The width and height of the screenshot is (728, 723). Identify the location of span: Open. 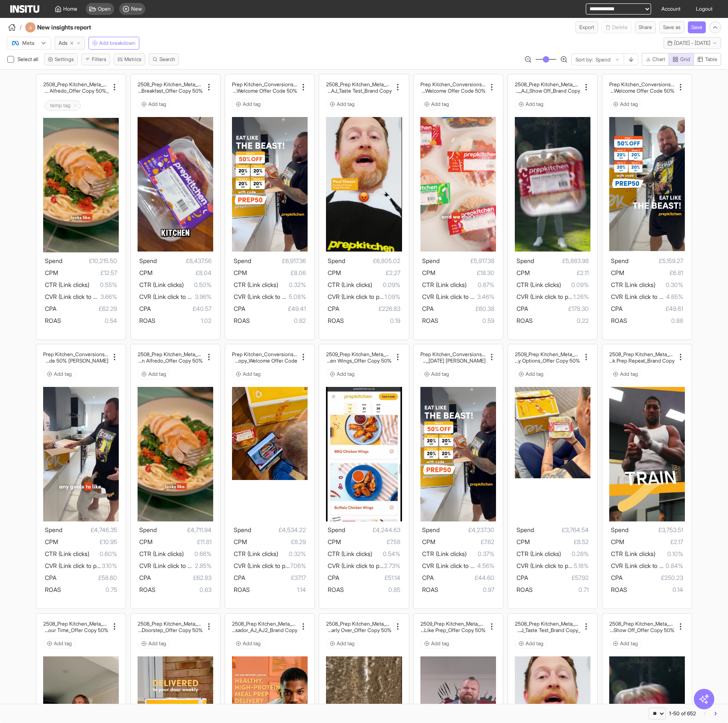
(104, 9).